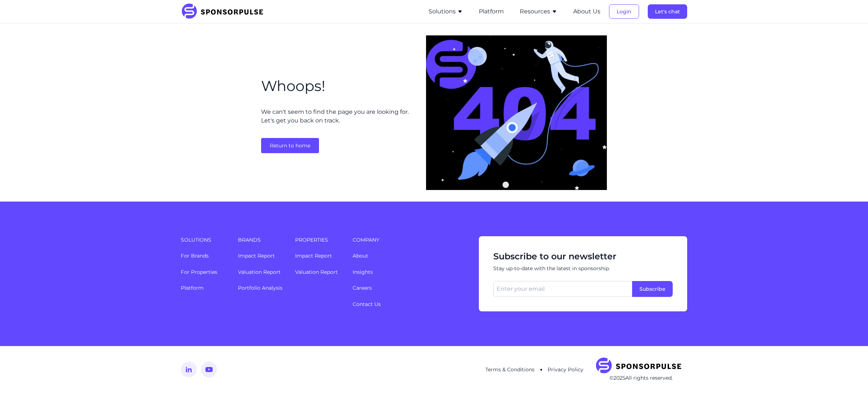 The width and height of the screenshot is (868, 393). I want to click on span: We can't seem to find the page you are looking for. Let's get you back on track., so click(335, 116).